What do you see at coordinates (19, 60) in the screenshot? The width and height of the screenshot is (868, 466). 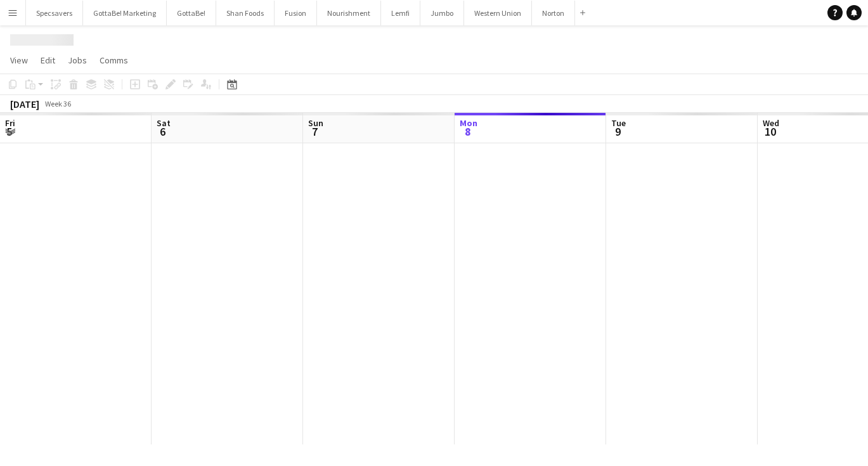 I see `span: View` at bounding box center [19, 60].